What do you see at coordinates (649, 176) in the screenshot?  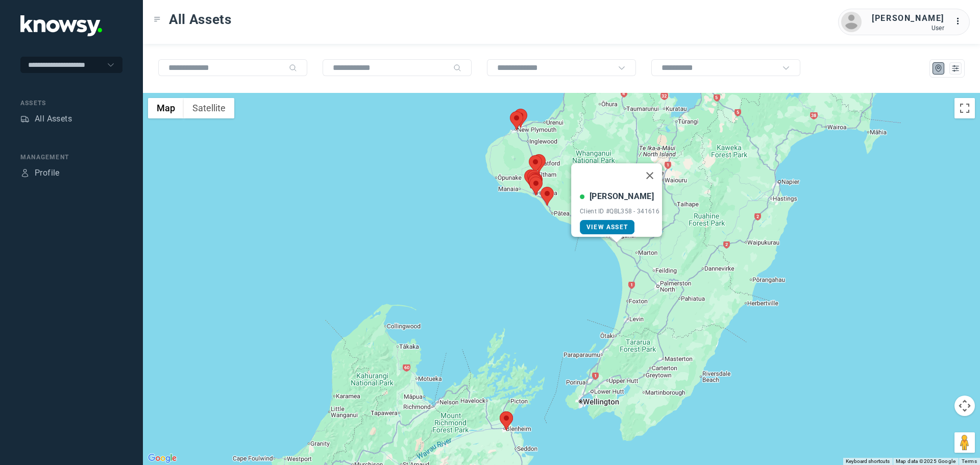 I see `button: Close` at bounding box center [649, 176].